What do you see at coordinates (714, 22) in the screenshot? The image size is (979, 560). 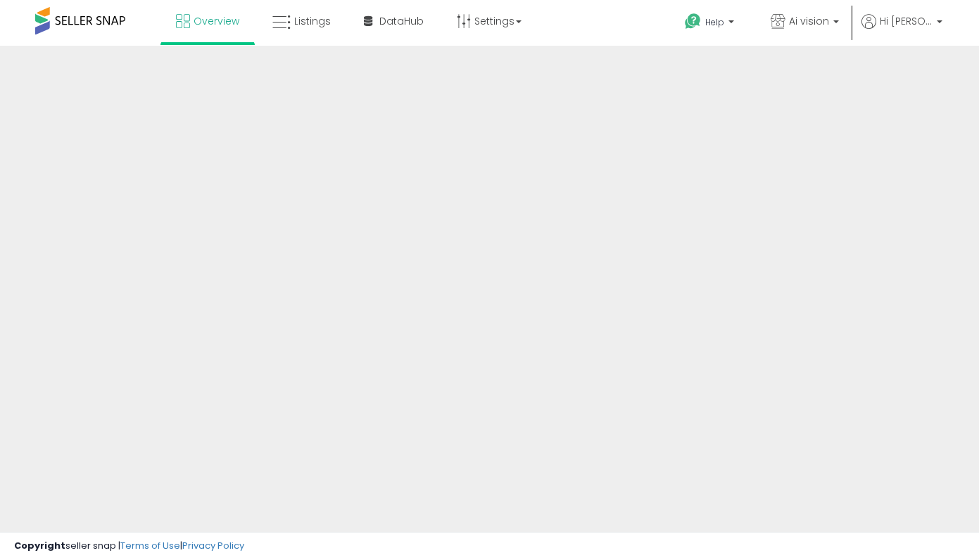 I see `span: Help` at bounding box center [714, 22].